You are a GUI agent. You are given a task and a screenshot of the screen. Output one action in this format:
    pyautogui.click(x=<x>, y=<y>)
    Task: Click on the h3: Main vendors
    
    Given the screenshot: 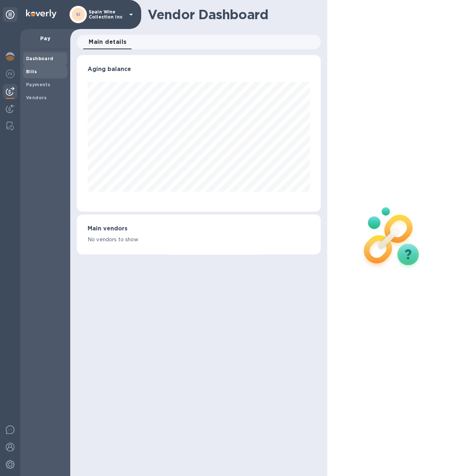 What is the action you would take?
    pyautogui.click(x=199, y=229)
    